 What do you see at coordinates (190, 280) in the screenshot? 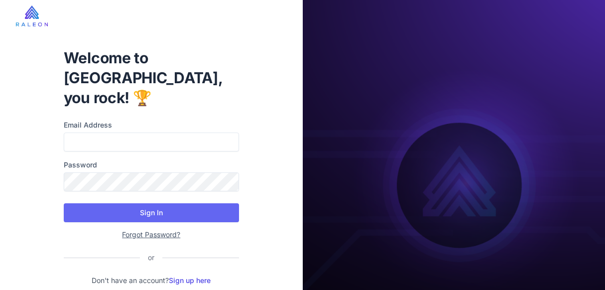
I see `a: Sign up here` at bounding box center [190, 280].